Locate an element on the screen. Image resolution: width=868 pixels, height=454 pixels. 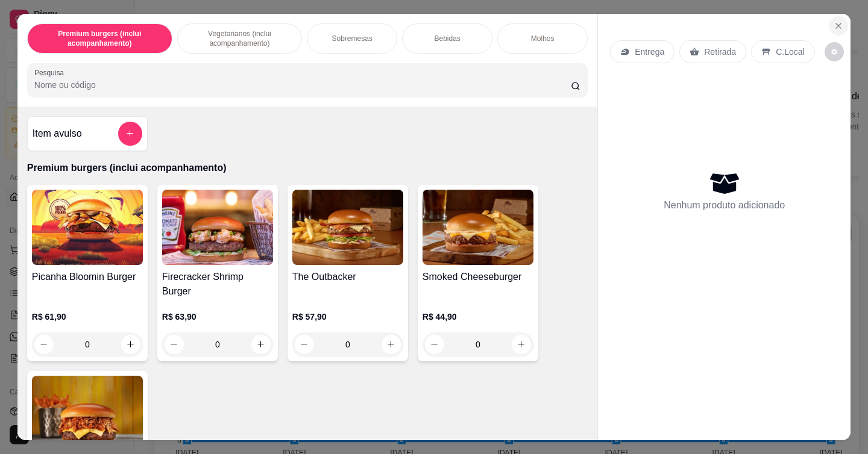
p: R$ 63,90 is located at coordinates (218, 317).